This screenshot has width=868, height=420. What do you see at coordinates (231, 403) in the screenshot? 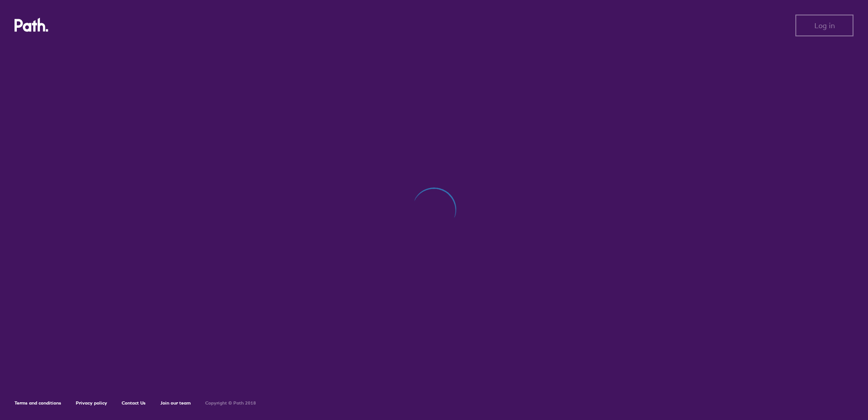
I see `h6: Copyright © Path 2018` at bounding box center [231, 403].